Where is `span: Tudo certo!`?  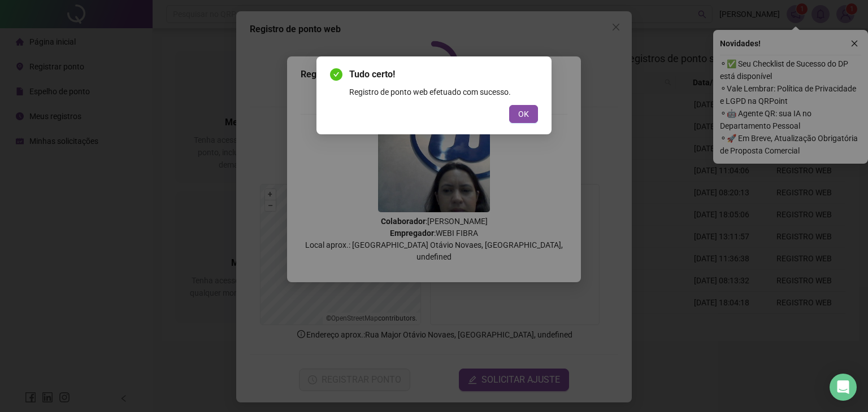 span: Tudo certo! is located at coordinates (444, 75).